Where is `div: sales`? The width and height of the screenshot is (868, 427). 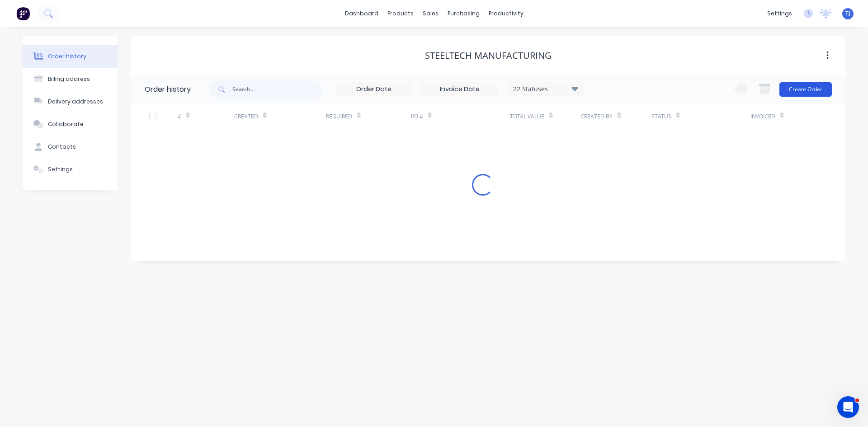 div: sales is located at coordinates (430, 14).